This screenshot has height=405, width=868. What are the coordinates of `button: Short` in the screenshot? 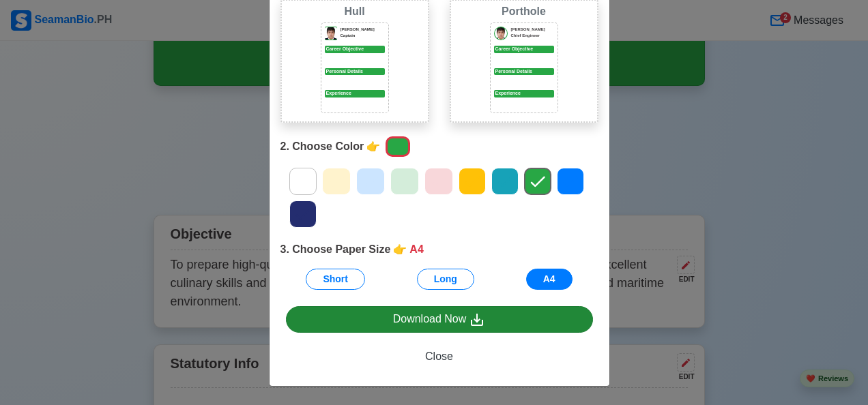 It's located at (335, 279).